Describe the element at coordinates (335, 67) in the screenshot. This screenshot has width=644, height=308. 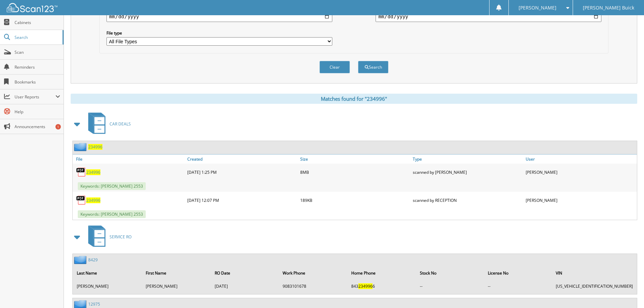
I see `button: Clear` at that location.